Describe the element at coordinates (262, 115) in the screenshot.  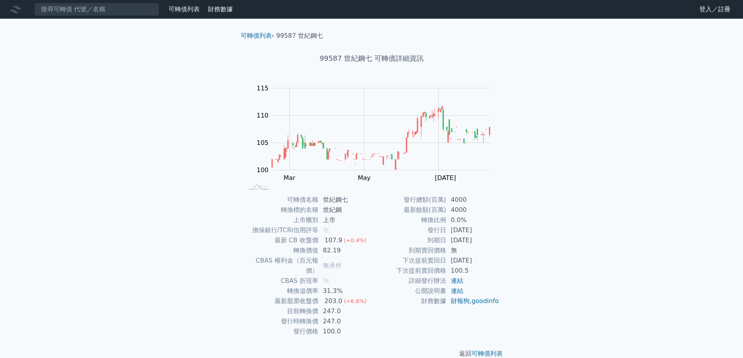
I see `tspan: 110` at that location.